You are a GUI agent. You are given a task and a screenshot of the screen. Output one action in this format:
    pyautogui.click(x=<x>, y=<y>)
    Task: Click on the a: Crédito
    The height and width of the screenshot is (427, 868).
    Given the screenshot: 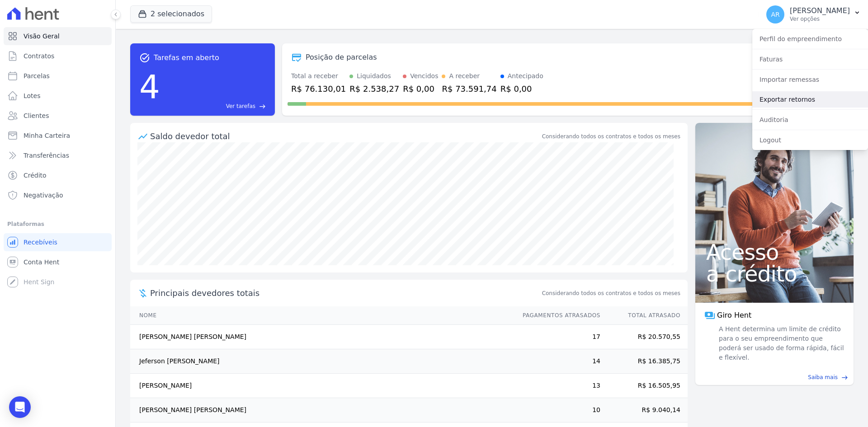 What is the action you would take?
    pyautogui.click(x=57, y=175)
    